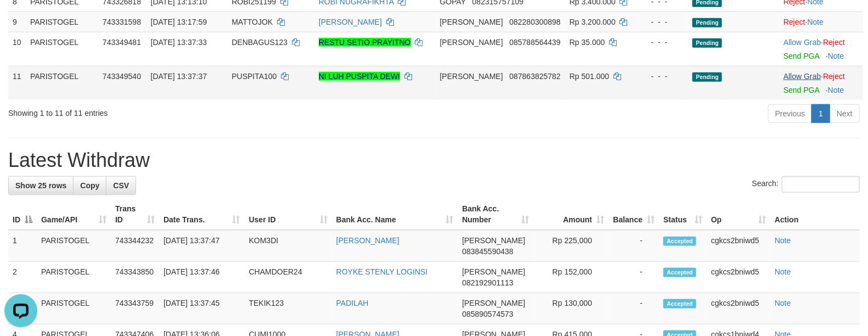 The image size is (868, 336). What do you see at coordinates (592, 22) in the screenshot?
I see `span: Rp 3.200.000` at bounding box center [592, 22].